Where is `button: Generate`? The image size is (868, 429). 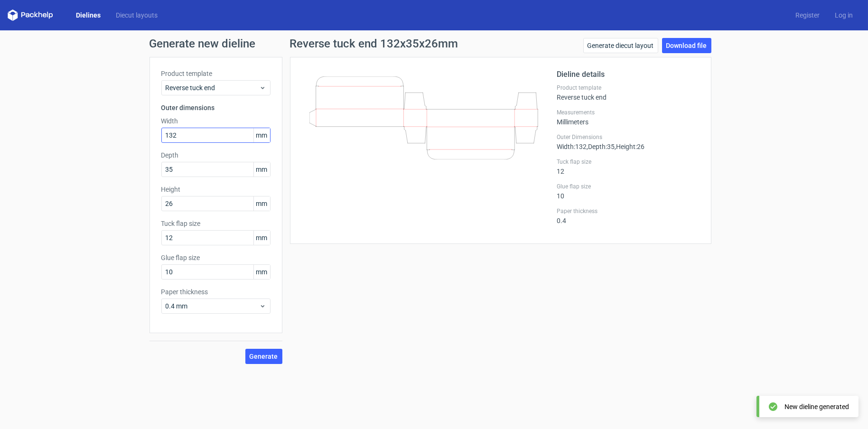 button: Generate is located at coordinates (264, 356).